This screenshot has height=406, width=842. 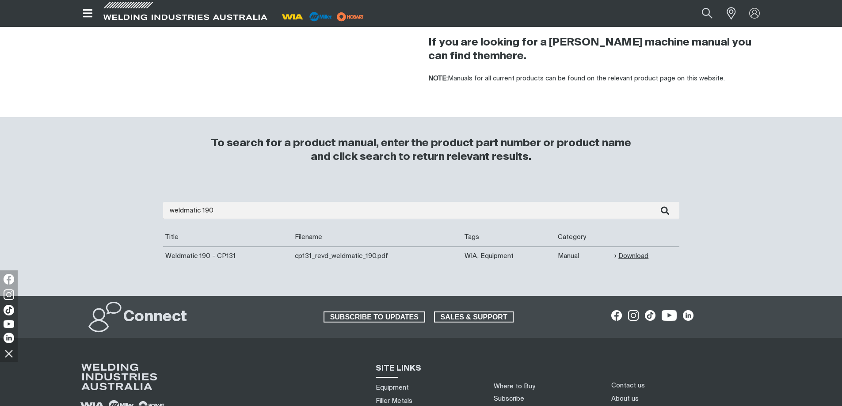 What do you see at coordinates (228, 237) in the screenshot?
I see `th: Title` at bounding box center [228, 237].